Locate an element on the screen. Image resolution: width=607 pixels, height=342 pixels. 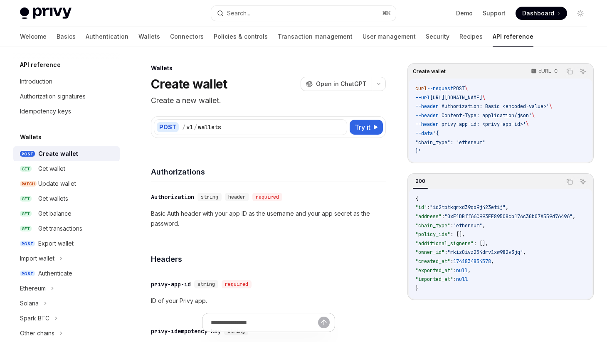
div: Search... is located at coordinates (239, 13).